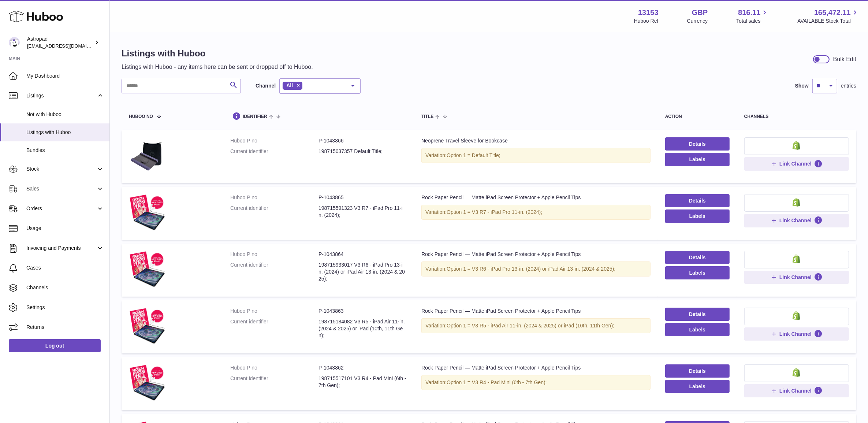 The width and height of the screenshot is (868, 423). I want to click on span: Listings with Huboo, so click(65, 132).